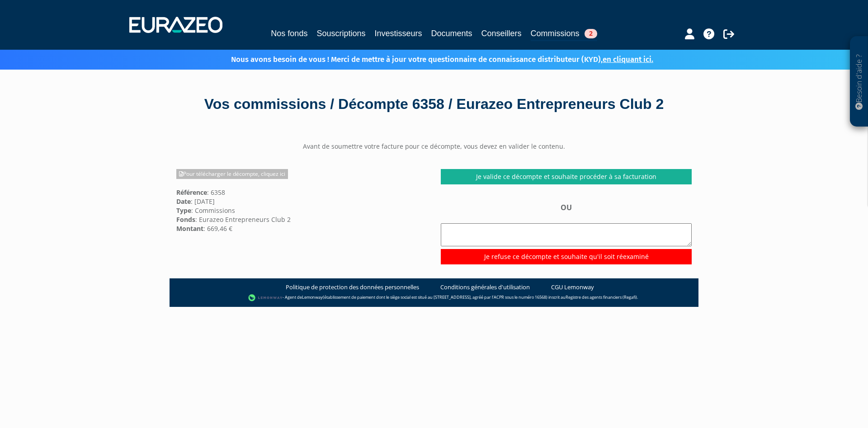  What do you see at coordinates (176, 25) in the screenshot?
I see `img: 1732889491-logotype_eurazeo_blanc_rvb.png` at bounding box center [176, 25].